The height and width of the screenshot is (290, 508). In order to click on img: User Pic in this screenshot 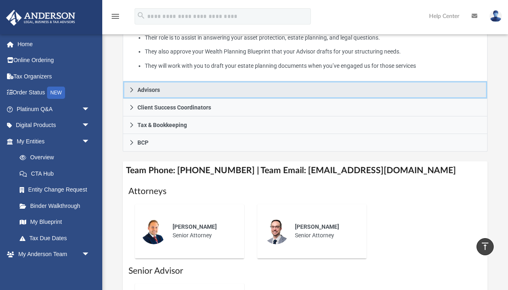, I will do `click(495, 16)`.